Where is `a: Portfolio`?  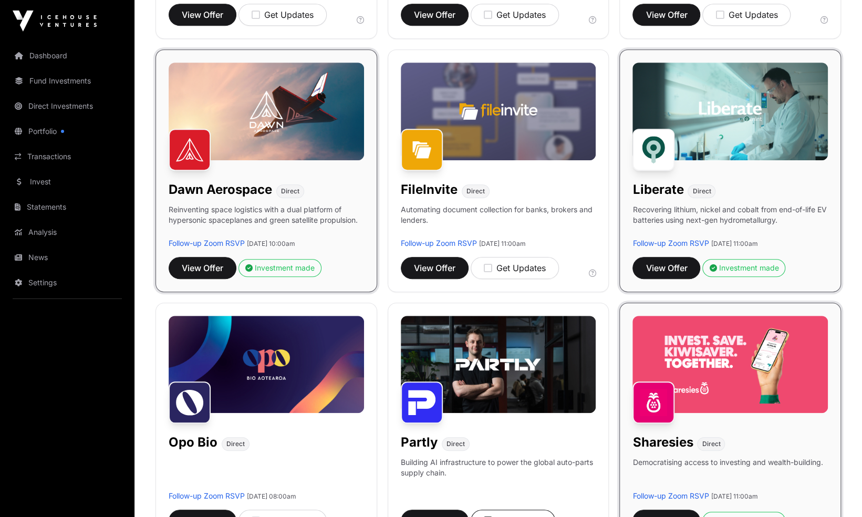
a: Portfolio is located at coordinates (67, 131).